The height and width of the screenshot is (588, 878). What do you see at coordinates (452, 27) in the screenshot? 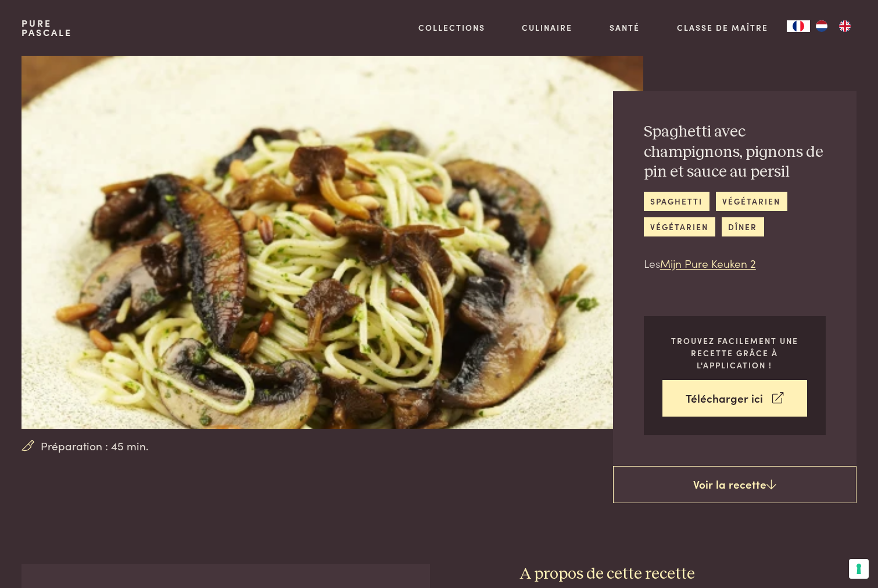
I see `a: Collections` at bounding box center [452, 27].